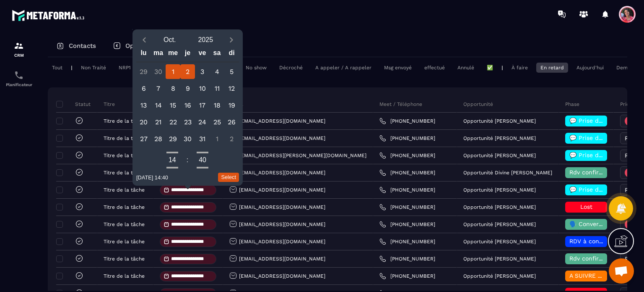 The image size is (644, 292). I want to click on div: À faire, so click(520, 67).